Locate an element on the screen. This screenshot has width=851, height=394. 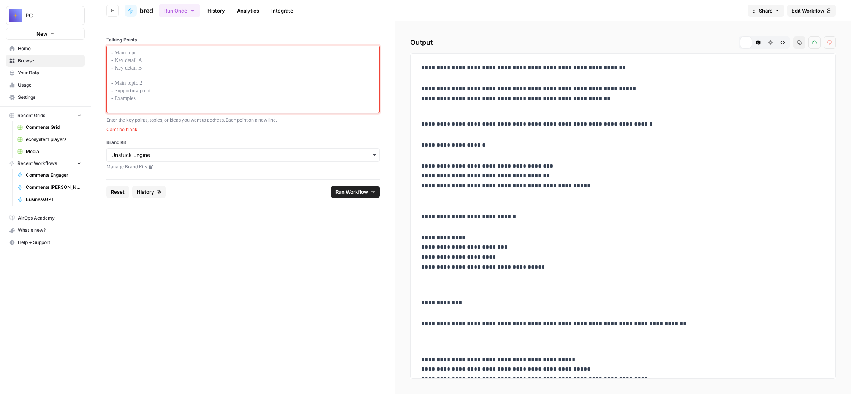
button: Recent Workflows is located at coordinates (45, 163).